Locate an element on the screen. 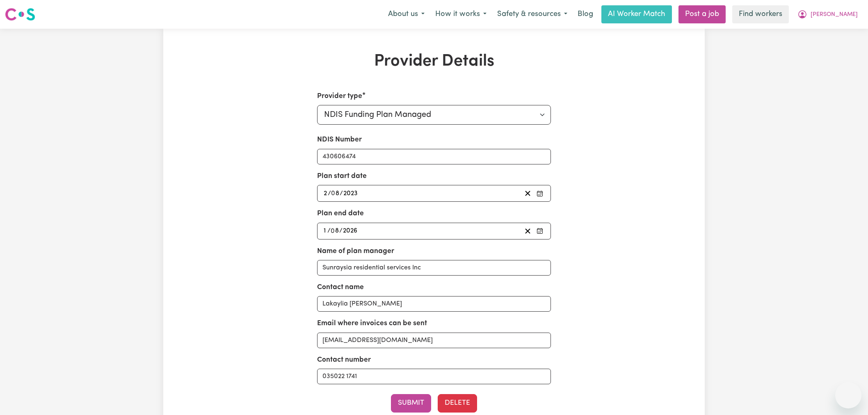 This screenshot has height=415, width=868. label: Plan start date is located at coordinates (342, 176).